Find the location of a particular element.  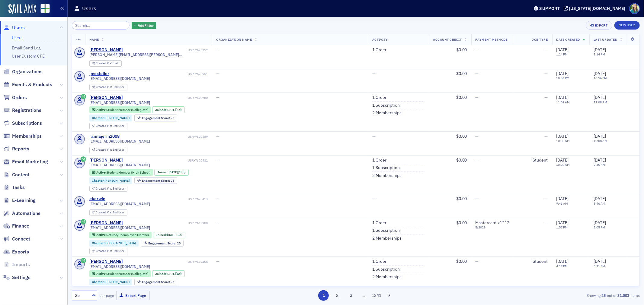

span: Student Member (High School) is located at coordinates (129, 173).